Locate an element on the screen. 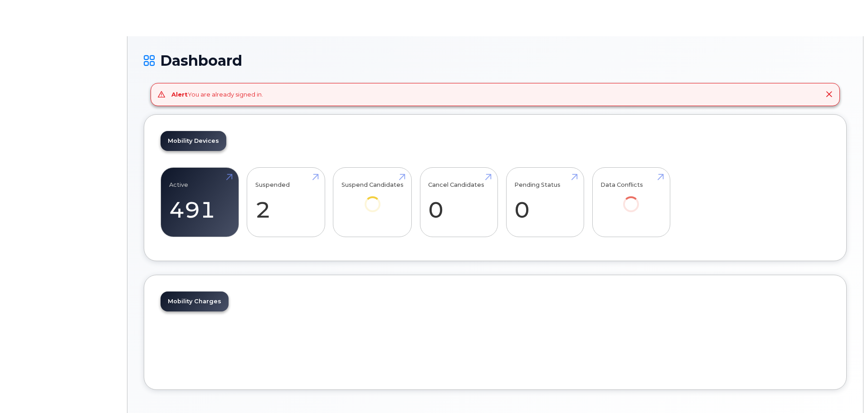  a: Active 491 is located at coordinates (200, 202).